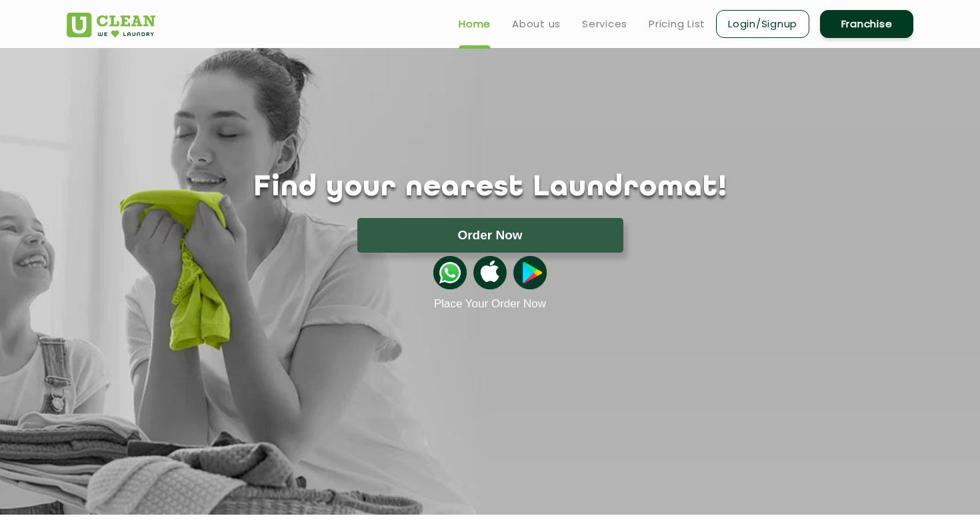 Image resolution: width=980 pixels, height=532 pixels. What do you see at coordinates (450, 273) in the screenshot?
I see `img: whatsappicon.png` at bounding box center [450, 273].